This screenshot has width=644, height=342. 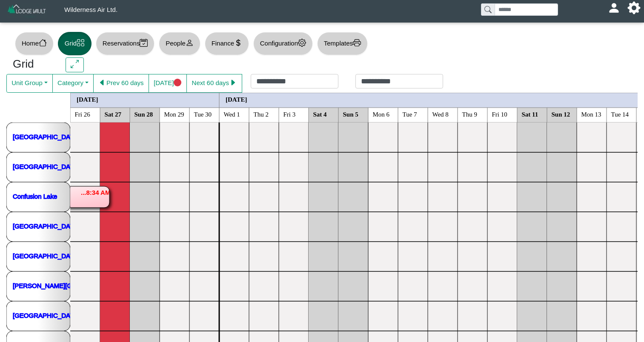 I want to click on button: Templatesprinter, so click(x=342, y=43).